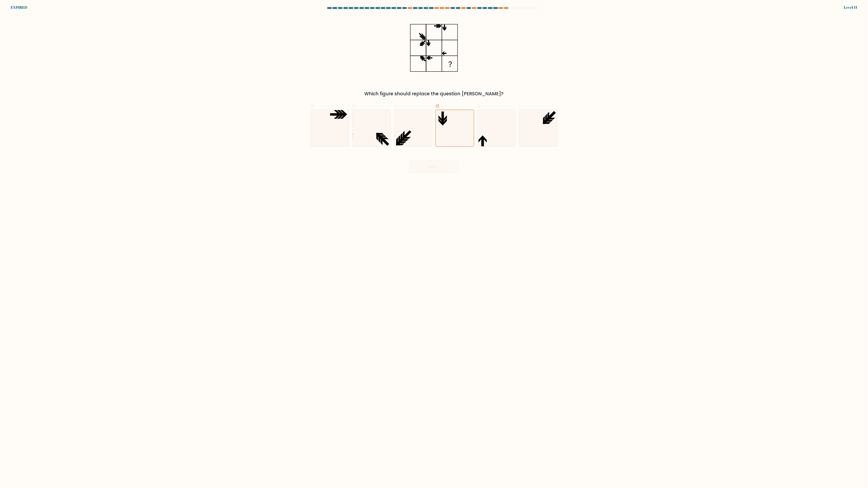  What do you see at coordinates (480, 105) in the screenshot?
I see `span: e.` at bounding box center [480, 105].